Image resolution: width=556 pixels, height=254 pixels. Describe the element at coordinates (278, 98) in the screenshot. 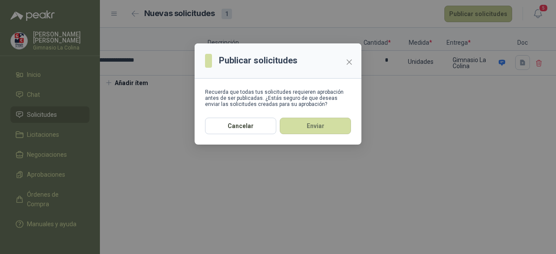

I see `div: Recuerda que todas tus solicitudes requieren aprobación antes de ser publicadas. ¿Estás seguro de...` at that location.